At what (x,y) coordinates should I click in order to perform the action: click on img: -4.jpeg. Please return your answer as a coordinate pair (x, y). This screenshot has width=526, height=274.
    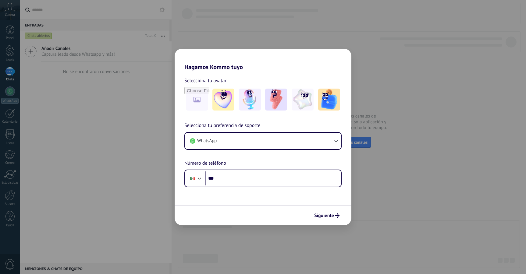
    Looking at the image, I should click on (302, 100).